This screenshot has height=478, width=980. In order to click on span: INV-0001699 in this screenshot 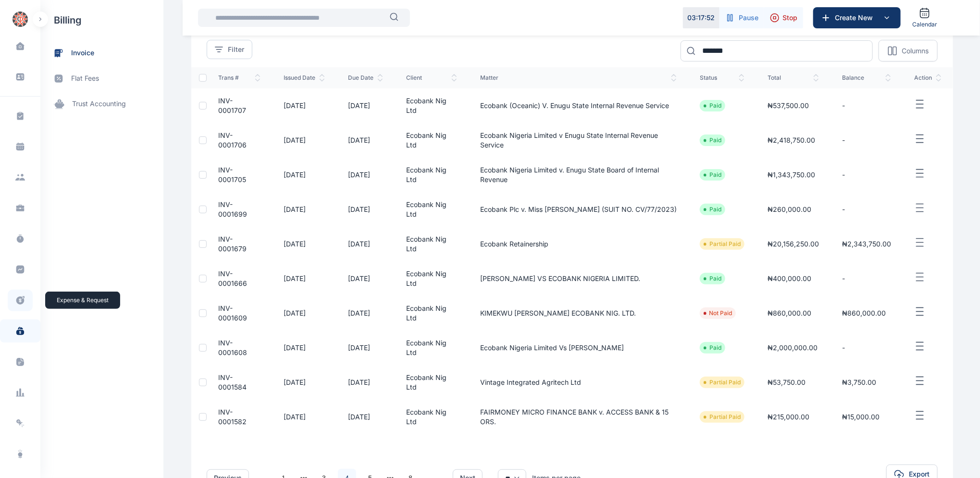, I will do `click(233, 209)`.